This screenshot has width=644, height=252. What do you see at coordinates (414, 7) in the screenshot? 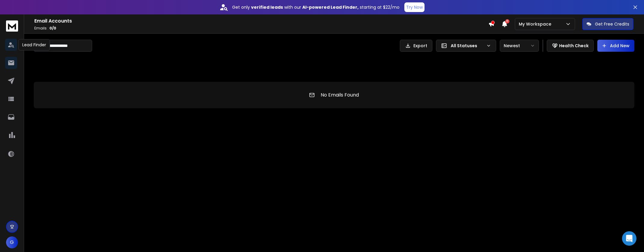
I see `button: Try Now` at bounding box center [414, 7].